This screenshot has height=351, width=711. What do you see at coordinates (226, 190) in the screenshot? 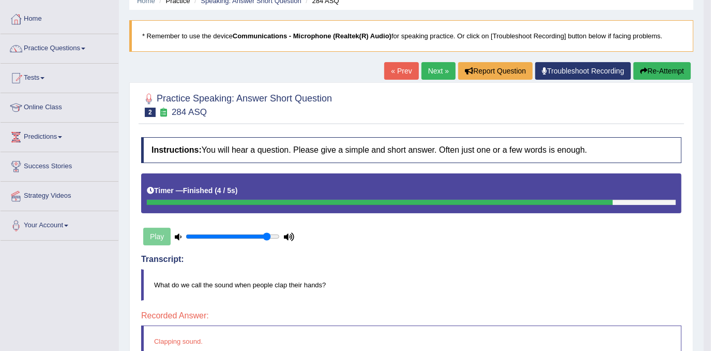
I see `b: 4 / 5s` at bounding box center [226, 190].